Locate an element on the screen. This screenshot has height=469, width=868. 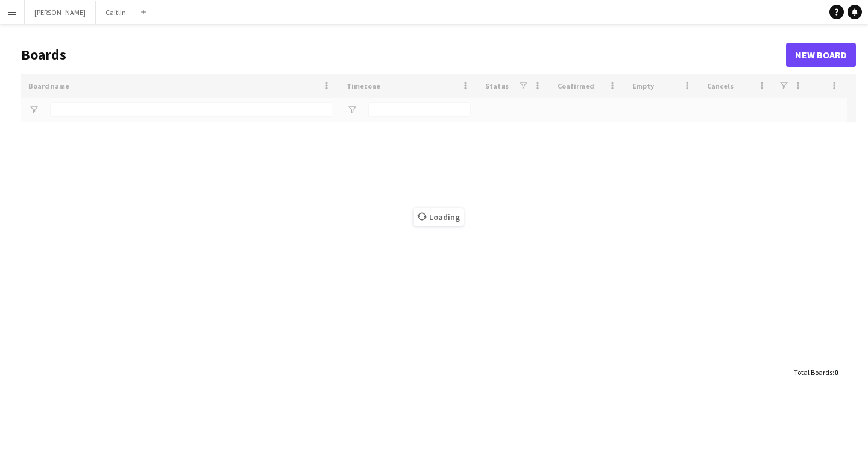
button: Caitlin is located at coordinates (116, 12).